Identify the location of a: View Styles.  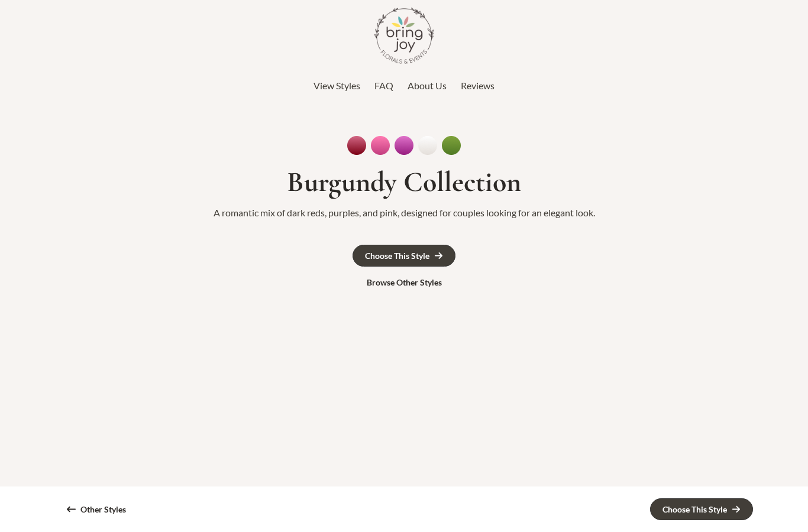
(336, 86).